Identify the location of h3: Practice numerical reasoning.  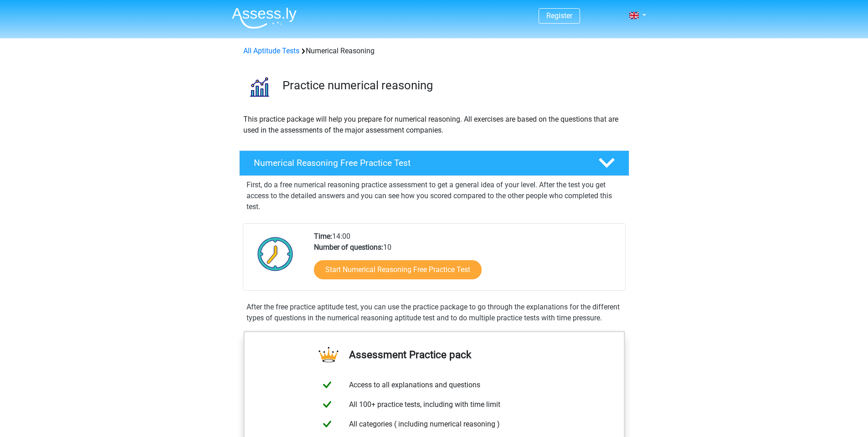
(452, 85).